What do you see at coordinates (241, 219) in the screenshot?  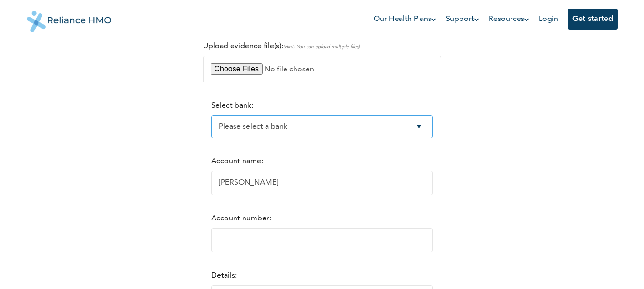 I see `label: Account number:` at bounding box center [241, 219].